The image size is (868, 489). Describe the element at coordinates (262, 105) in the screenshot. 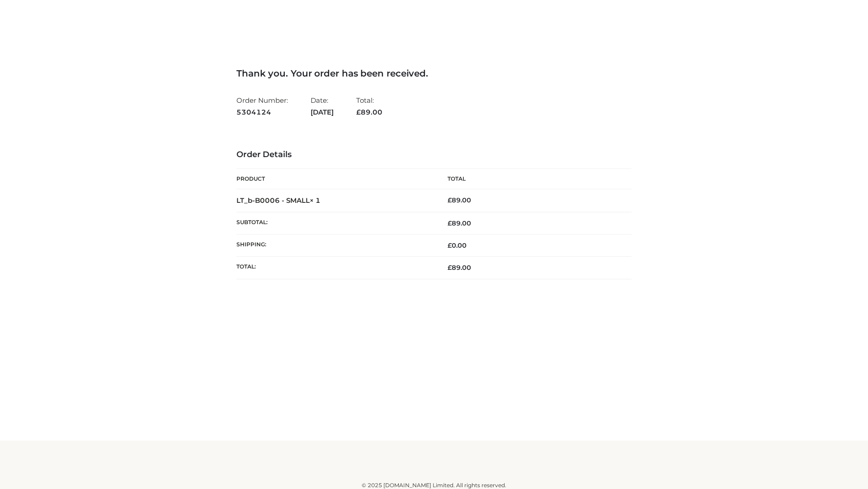

I see `li: Order Number:` at that location.